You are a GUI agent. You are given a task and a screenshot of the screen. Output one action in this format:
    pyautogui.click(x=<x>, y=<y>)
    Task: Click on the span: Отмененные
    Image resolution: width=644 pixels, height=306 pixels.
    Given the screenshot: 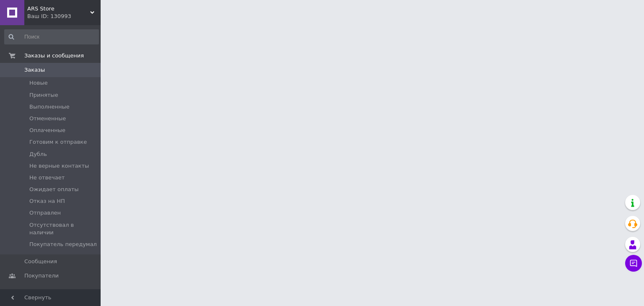 What is the action you would take?
    pyautogui.click(x=47, y=118)
    